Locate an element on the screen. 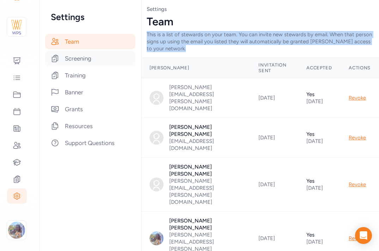 Image resolution: width=379 pixels, height=251 pixels. nav: Breadcrumb is located at coordinates (260, 9).